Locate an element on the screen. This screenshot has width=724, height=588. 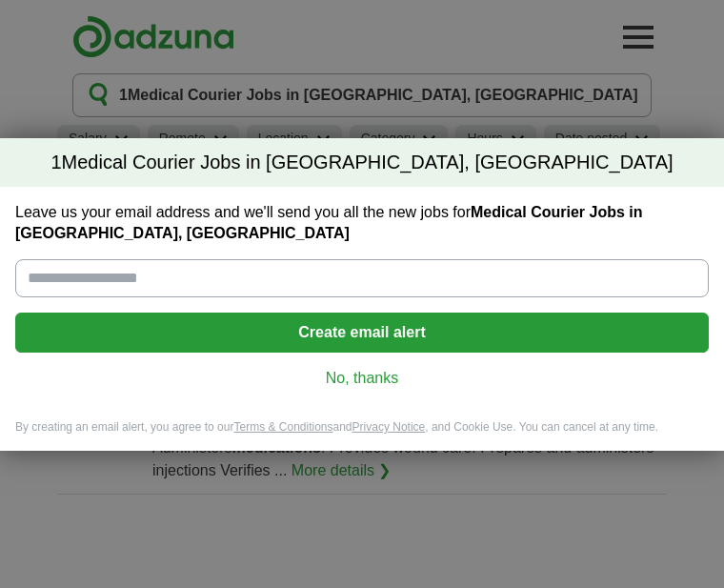
a: Terms & Conditions is located at coordinates (283, 427).